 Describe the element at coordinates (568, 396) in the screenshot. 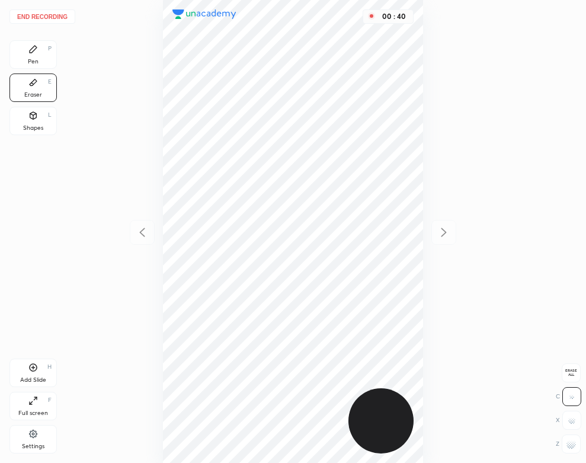

I see `div: C` at that location.